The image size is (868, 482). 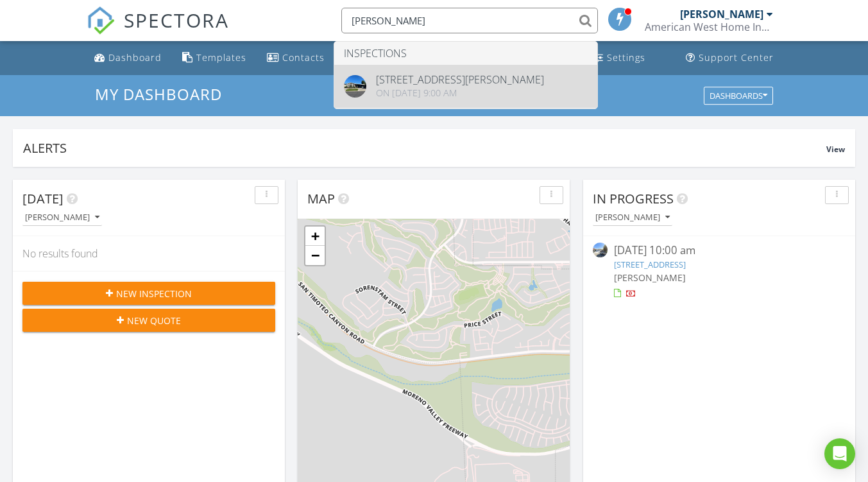 What do you see at coordinates (425, 148) in the screenshot?
I see `div: Alerts` at bounding box center [425, 148].